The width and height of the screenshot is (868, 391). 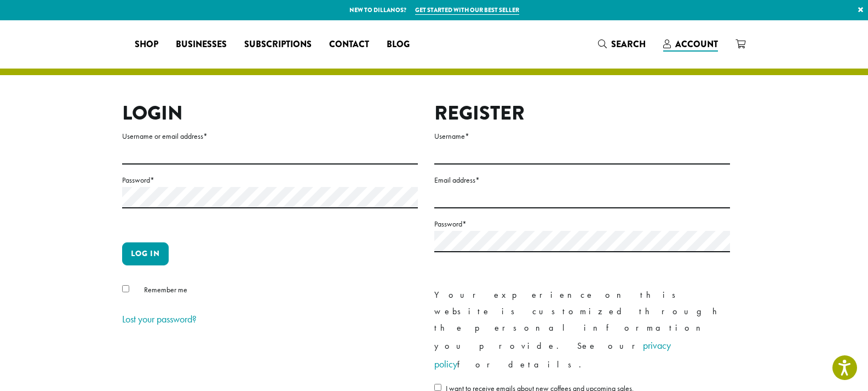 I want to click on span: Account, so click(x=697, y=44).